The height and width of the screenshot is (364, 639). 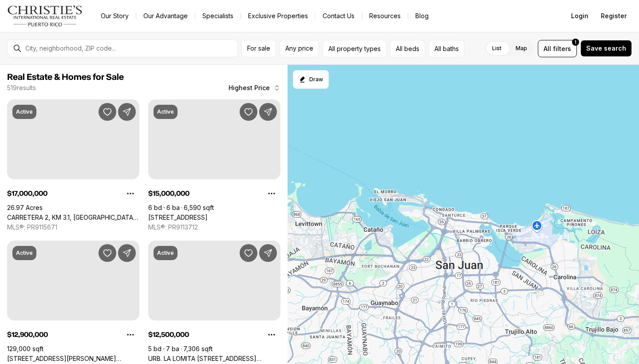 What do you see at coordinates (311, 79) in the screenshot?
I see `button: Start drawing` at bounding box center [311, 79].